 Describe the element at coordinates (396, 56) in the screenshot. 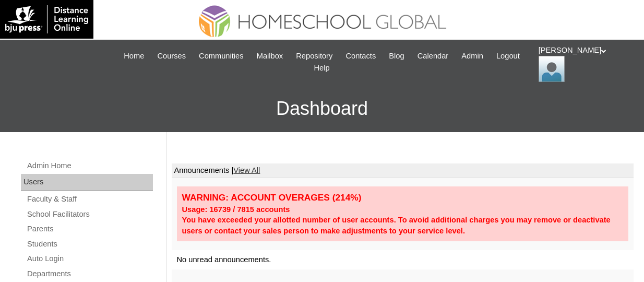

I see `span: Blog` at that location.